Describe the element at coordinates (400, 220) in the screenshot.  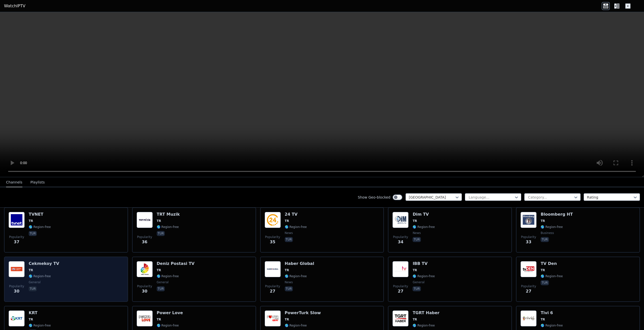
I see `img: Dim TV` at that location.